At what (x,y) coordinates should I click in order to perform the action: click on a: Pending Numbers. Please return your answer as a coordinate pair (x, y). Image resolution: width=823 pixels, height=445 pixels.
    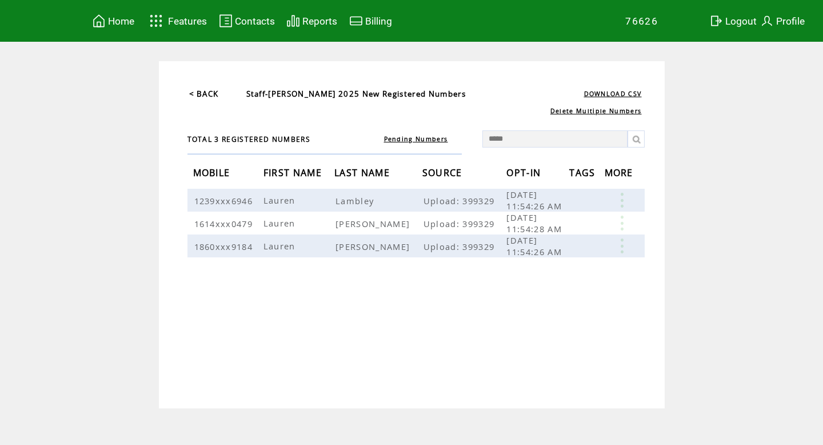
    Looking at the image, I should click on (416, 139).